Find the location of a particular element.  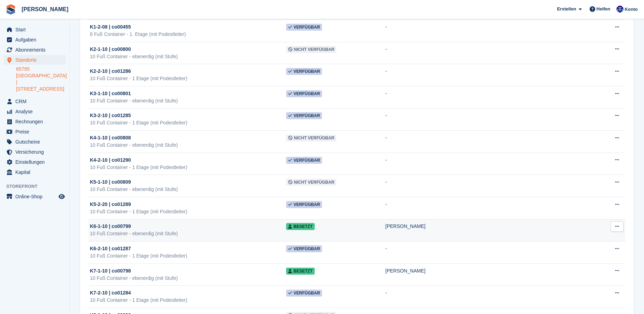

span: Standorte is located at coordinates (36, 60).